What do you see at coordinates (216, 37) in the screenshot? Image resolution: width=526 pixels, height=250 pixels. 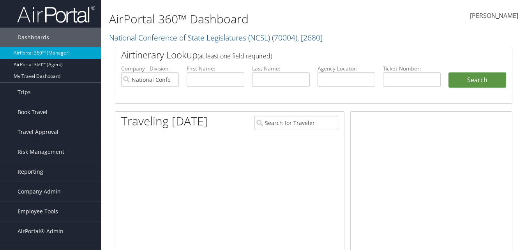 I see `a: National Conference of State Legislatures (NCSL)` at bounding box center [216, 37].